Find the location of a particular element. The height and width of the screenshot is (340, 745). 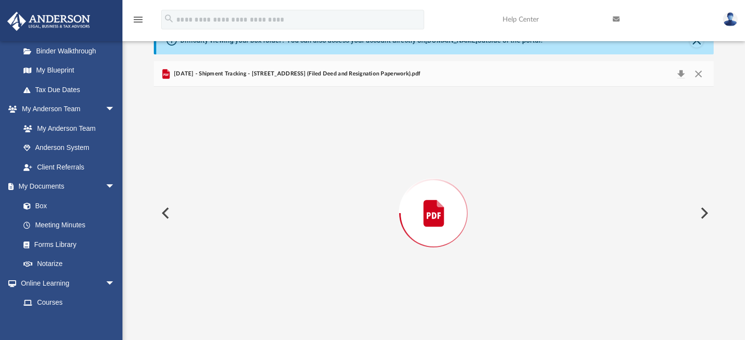

a: Client Referrals is located at coordinates (69, 167).